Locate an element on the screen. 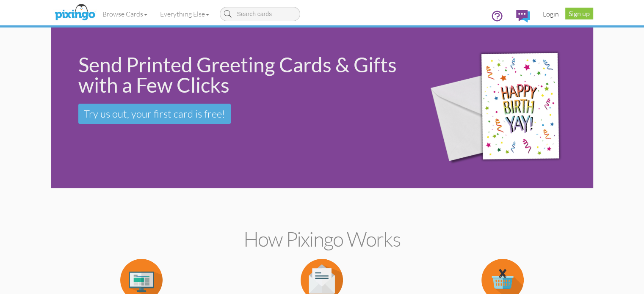  h2: How Pixingo works is located at coordinates (323, 239).